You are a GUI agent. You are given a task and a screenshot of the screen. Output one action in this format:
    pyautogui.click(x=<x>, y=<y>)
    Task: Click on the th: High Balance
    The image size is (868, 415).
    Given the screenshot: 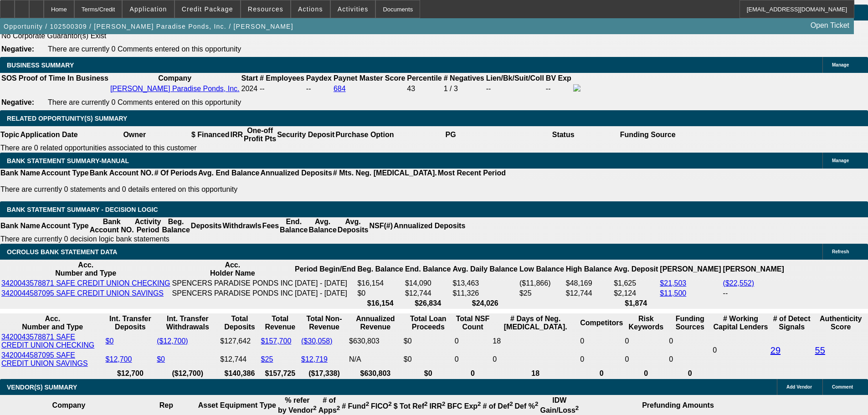 What is the action you would take?
    pyautogui.click(x=588, y=269)
    